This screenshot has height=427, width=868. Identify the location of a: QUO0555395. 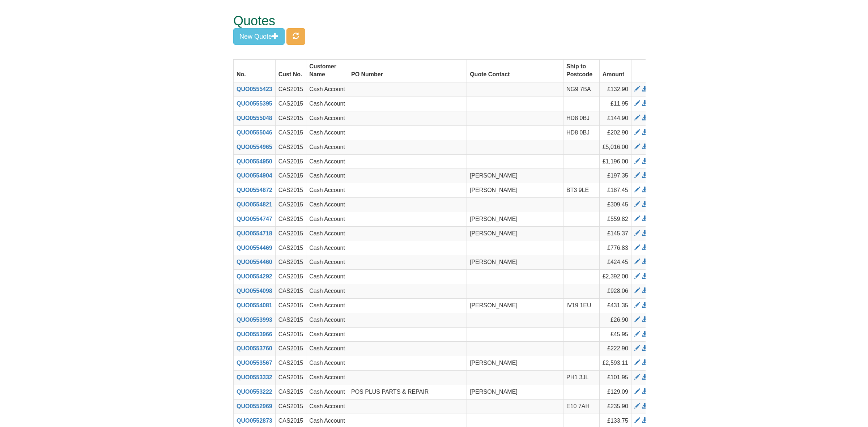
(254, 103).